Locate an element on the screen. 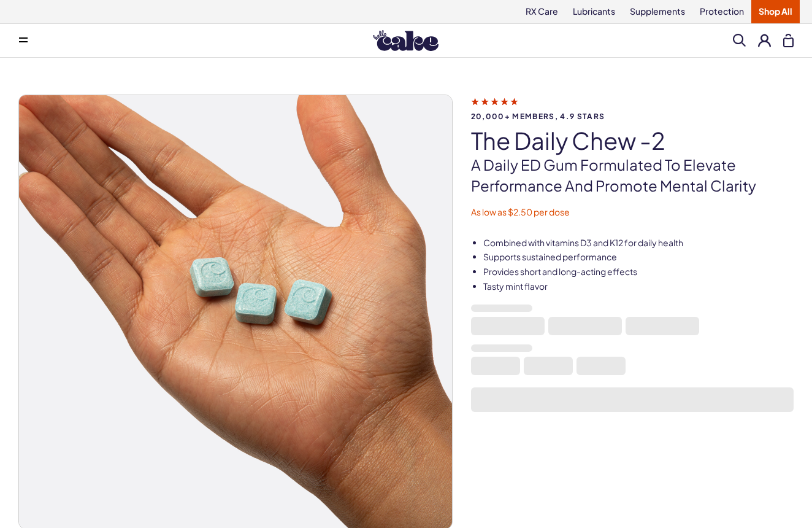 The height and width of the screenshot is (528, 812). li: Provides short and long-acting effects is located at coordinates (639, 272).